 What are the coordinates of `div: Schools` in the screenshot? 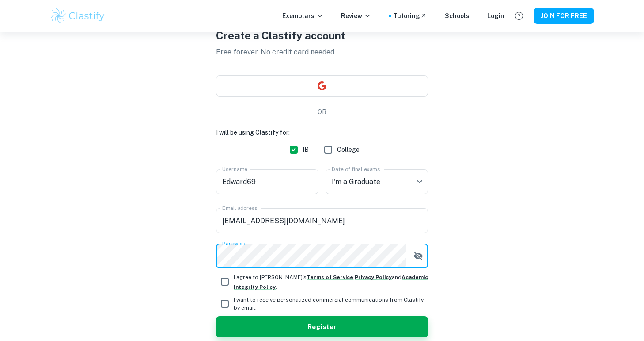 It's located at (457, 16).